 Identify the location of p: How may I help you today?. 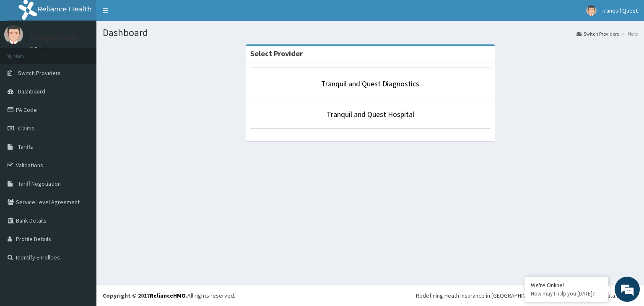
(567, 293).